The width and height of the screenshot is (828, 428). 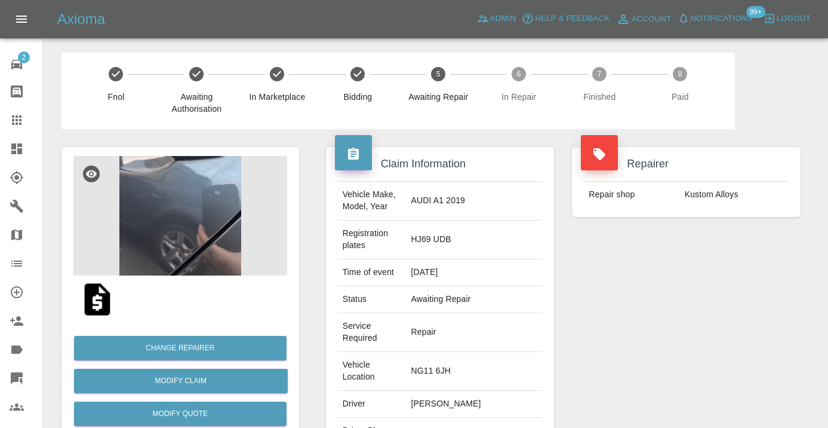 What do you see at coordinates (475, 240) in the screenshot?
I see `td: HJ69 UDB` at bounding box center [475, 240].